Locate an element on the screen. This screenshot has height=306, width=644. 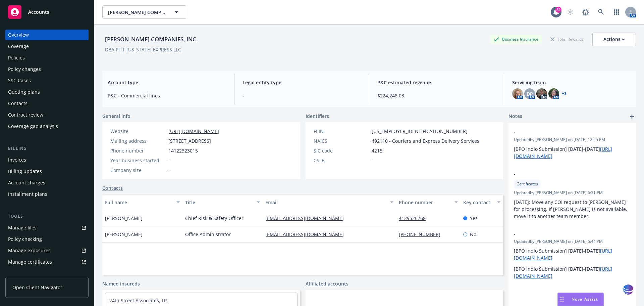
span: Identifiers is located at coordinates (317, 116).